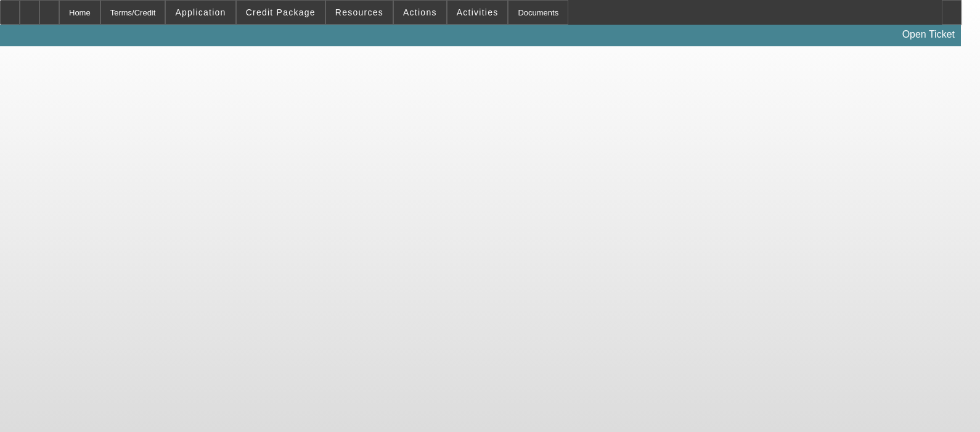 This screenshot has width=980, height=432. What do you see at coordinates (478, 12) in the screenshot?
I see `span: Activities` at bounding box center [478, 12].